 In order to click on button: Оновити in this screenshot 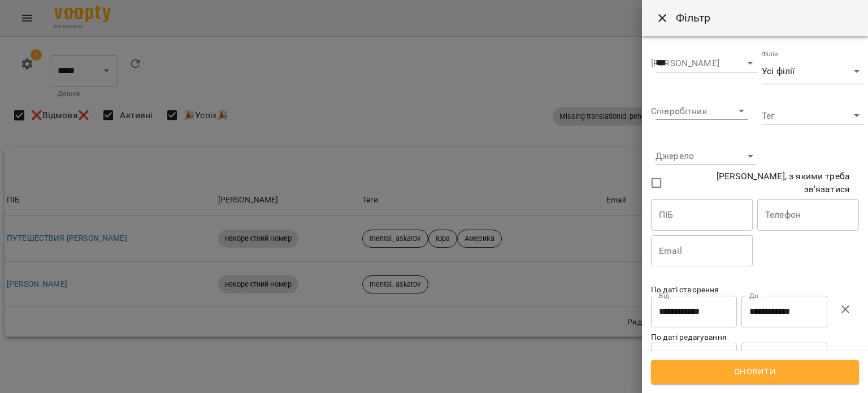, I will do `click(755, 372)`.